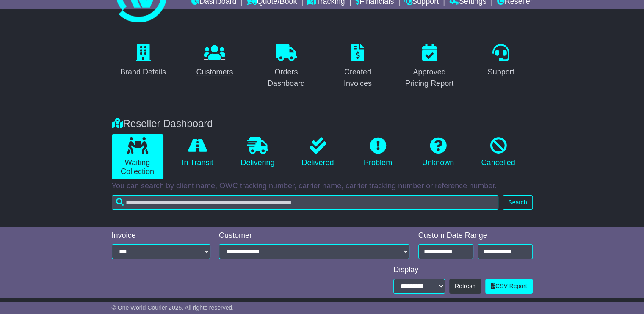 The image size is (644, 314). Describe the element at coordinates (518, 202) in the screenshot. I see `button: Search` at that location.